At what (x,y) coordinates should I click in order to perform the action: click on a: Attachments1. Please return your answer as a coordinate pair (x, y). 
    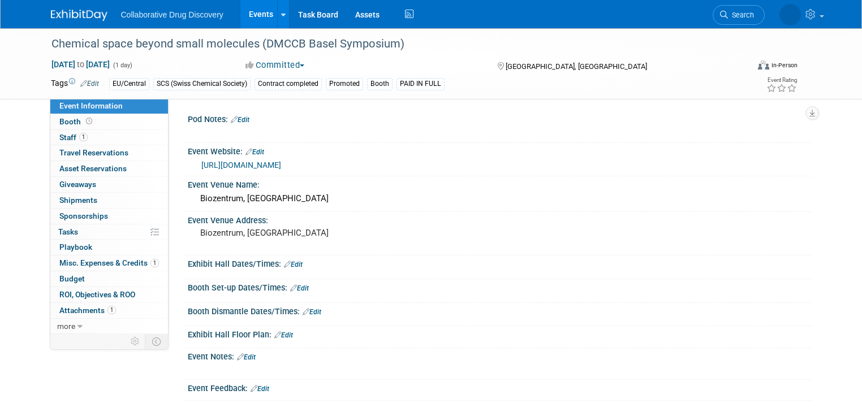
    Looking at the image, I should click on (109, 310).